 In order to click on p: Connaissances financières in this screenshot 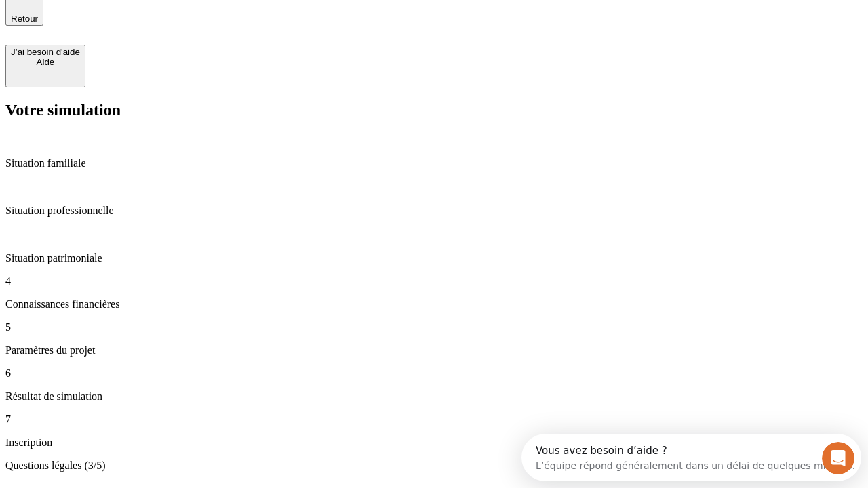, I will do `click(434, 304)`.